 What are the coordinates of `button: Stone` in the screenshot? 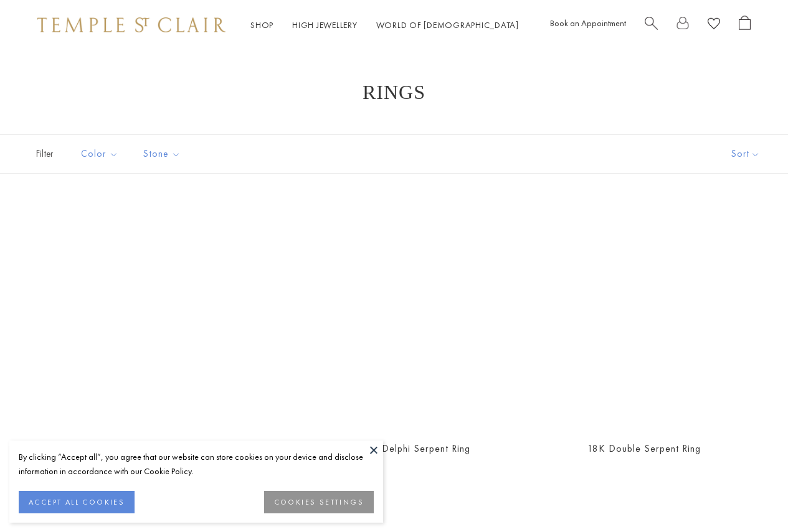 It's located at (162, 154).